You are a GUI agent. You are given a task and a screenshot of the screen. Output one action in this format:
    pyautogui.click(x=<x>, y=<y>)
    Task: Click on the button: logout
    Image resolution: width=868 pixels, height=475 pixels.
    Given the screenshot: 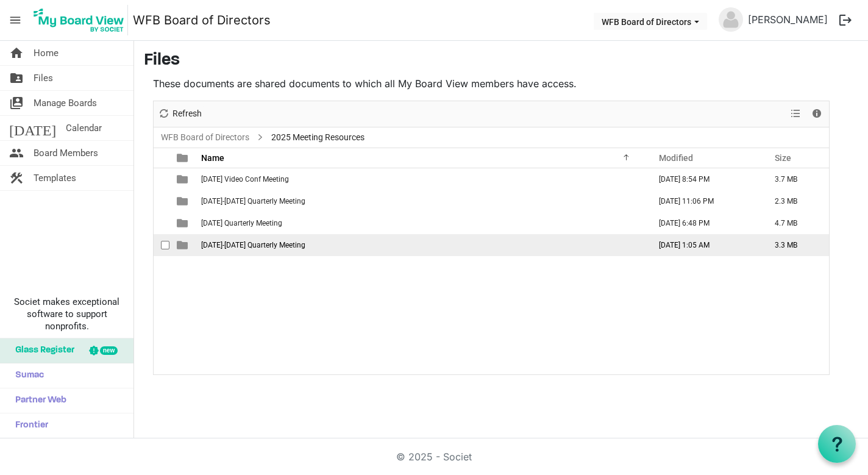 What is the action you would take?
    pyautogui.click(x=845, y=20)
    